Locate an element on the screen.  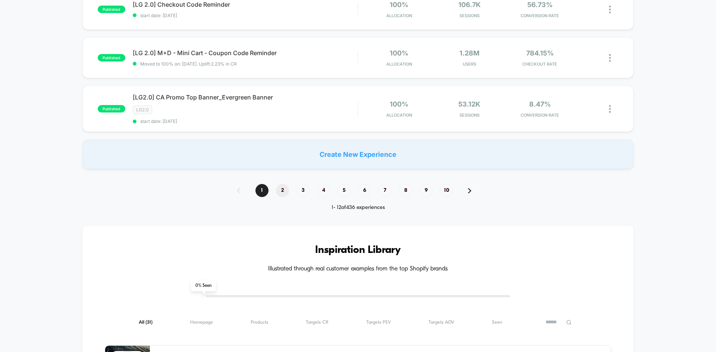
span: 1.28M is located at coordinates (469, 53).